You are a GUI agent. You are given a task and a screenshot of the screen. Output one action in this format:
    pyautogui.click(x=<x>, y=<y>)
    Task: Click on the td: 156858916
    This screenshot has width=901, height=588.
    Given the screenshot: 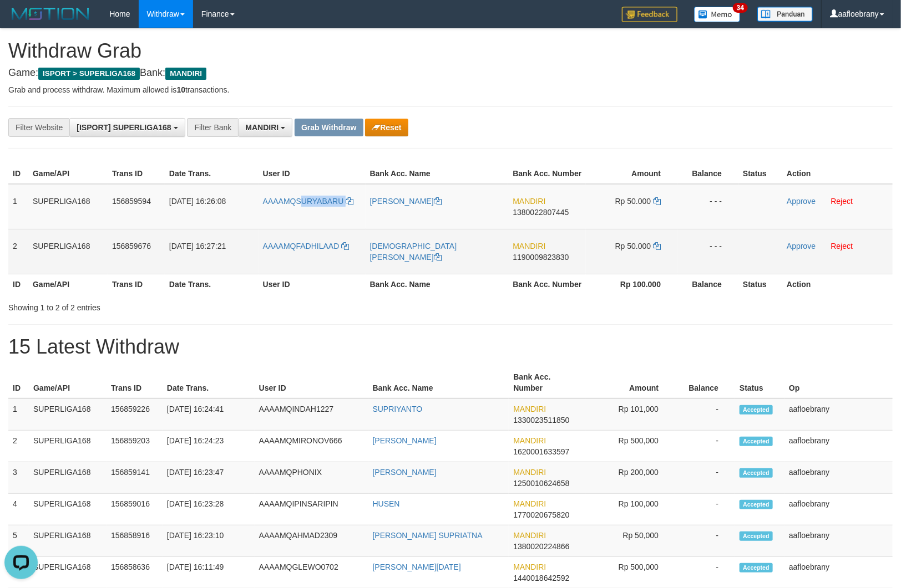 What is the action you would take?
    pyautogui.click(x=134, y=541)
    